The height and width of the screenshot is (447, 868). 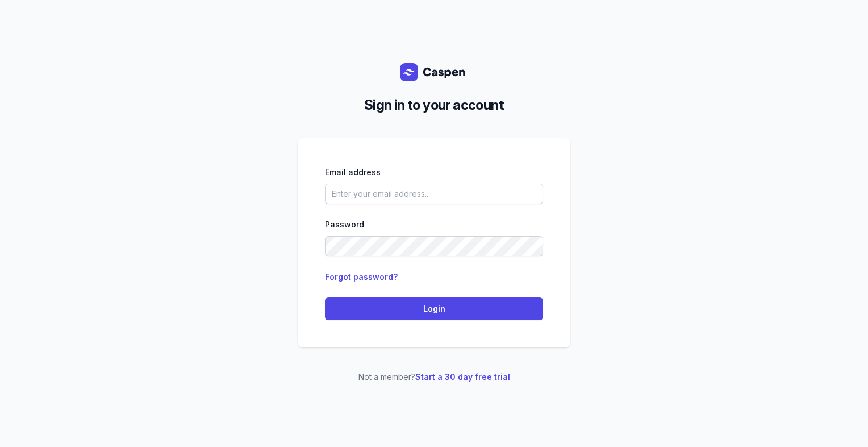 What do you see at coordinates (434, 308) in the screenshot?
I see `button: Login` at bounding box center [434, 308].